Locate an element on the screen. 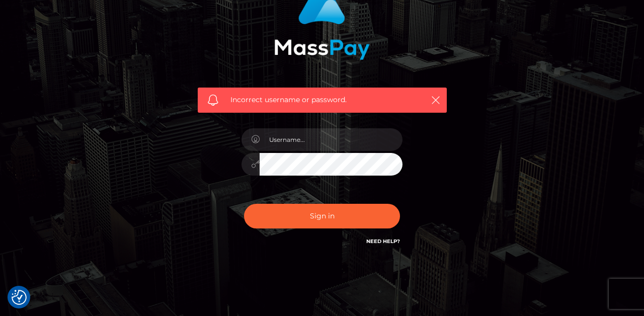  img: Revisit consent button is located at coordinates (19, 297).